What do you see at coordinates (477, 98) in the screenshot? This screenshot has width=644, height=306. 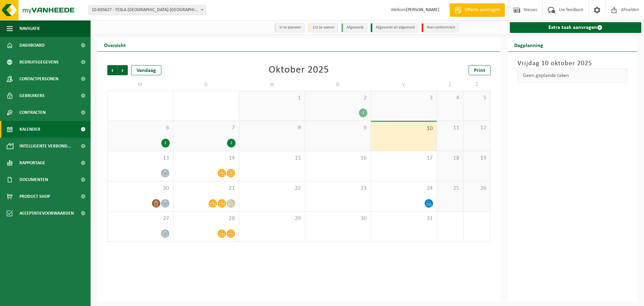 I see `span: 5` at bounding box center [477, 98].